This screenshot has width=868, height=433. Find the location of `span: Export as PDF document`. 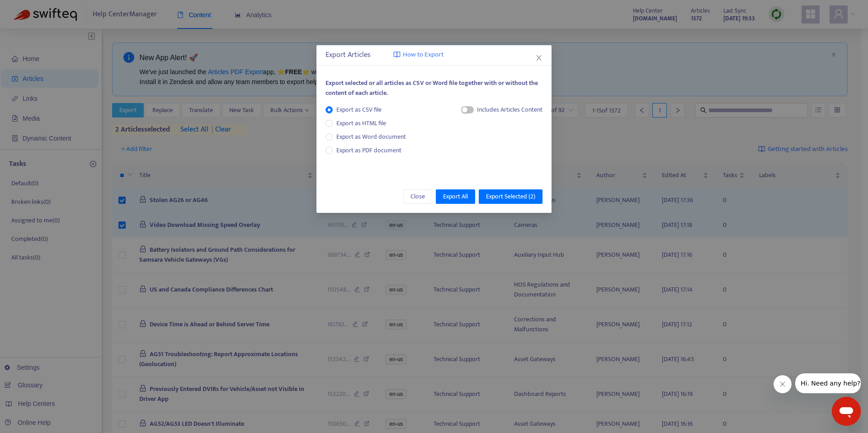

span: Export as PDF document is located at coordinates (369, 150).